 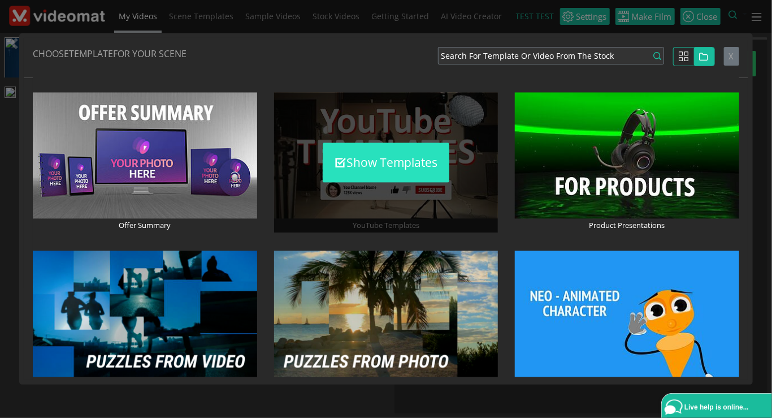 I want to click on button: Search for Template or Video from the stock, so click(x=551, y=55).